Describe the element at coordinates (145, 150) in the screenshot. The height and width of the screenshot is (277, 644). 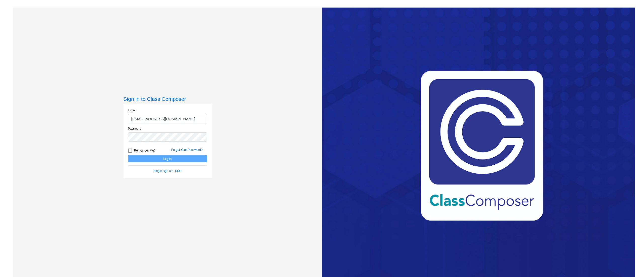
I see `span: Remember Me?` at that location.